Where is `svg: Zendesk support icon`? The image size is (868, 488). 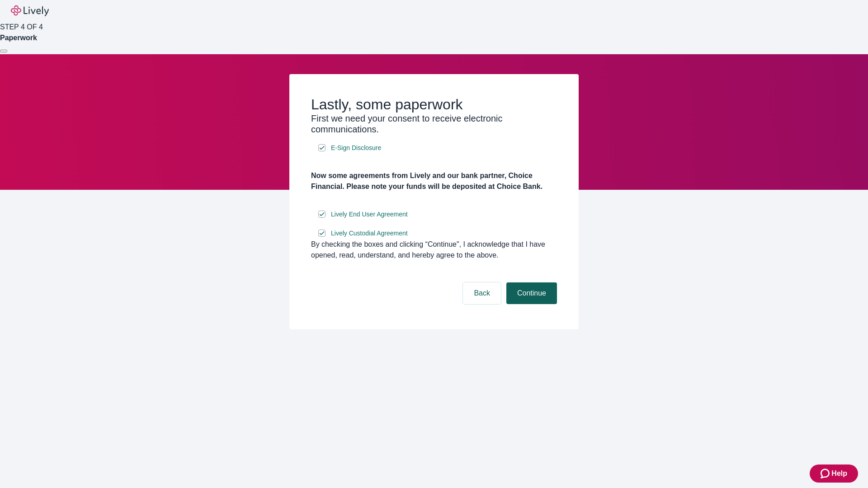 svg: Zendesk support icon is located at coordinates (826, 473).